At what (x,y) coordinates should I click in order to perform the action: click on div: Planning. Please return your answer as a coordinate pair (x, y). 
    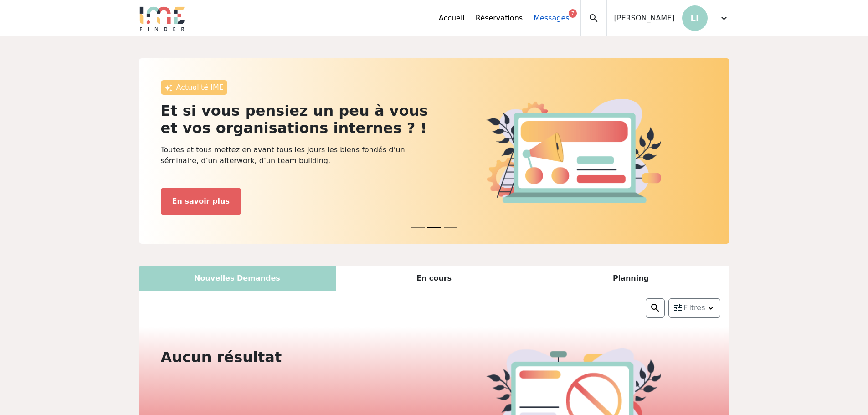
    Looking at the image, I should click on (631, 278).